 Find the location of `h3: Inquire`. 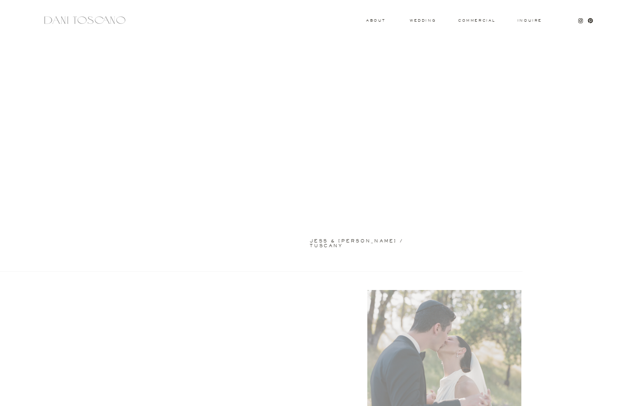

h3: Inquire is located at coordinates (530, 21).